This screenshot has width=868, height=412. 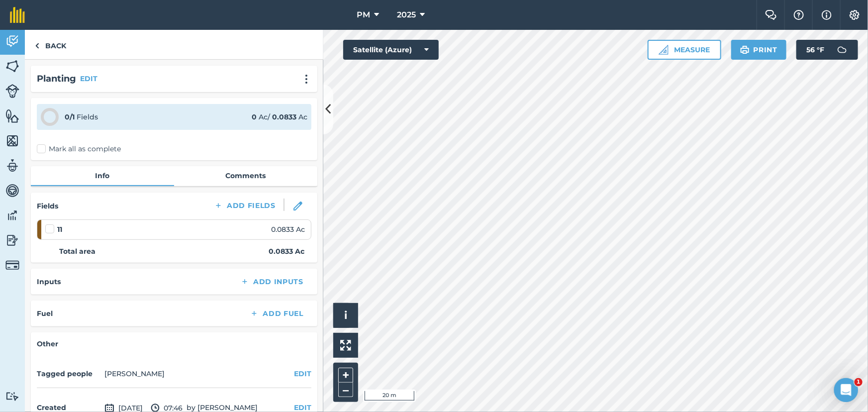 I want to click on strong: 11, so click(x=60, y=230).